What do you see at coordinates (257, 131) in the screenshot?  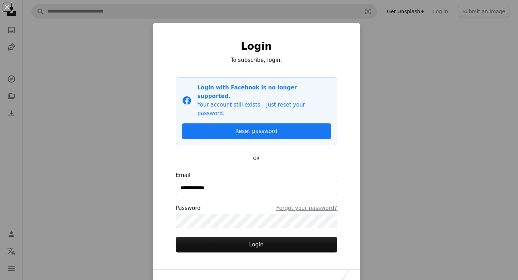 I see `a: Reset password` at bounding box center [257, 131].